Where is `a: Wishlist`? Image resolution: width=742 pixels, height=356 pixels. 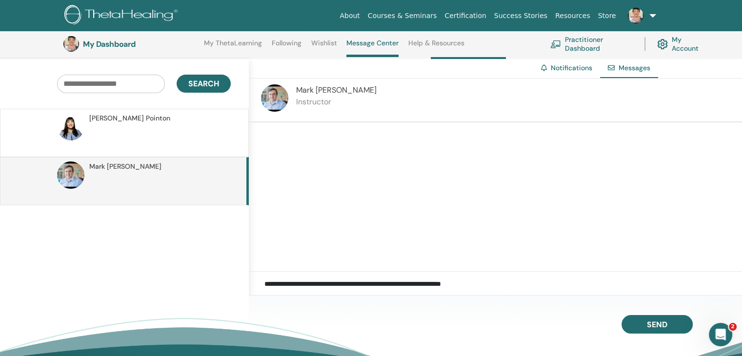 a: Wishlist is located at coordinates (324, 47).